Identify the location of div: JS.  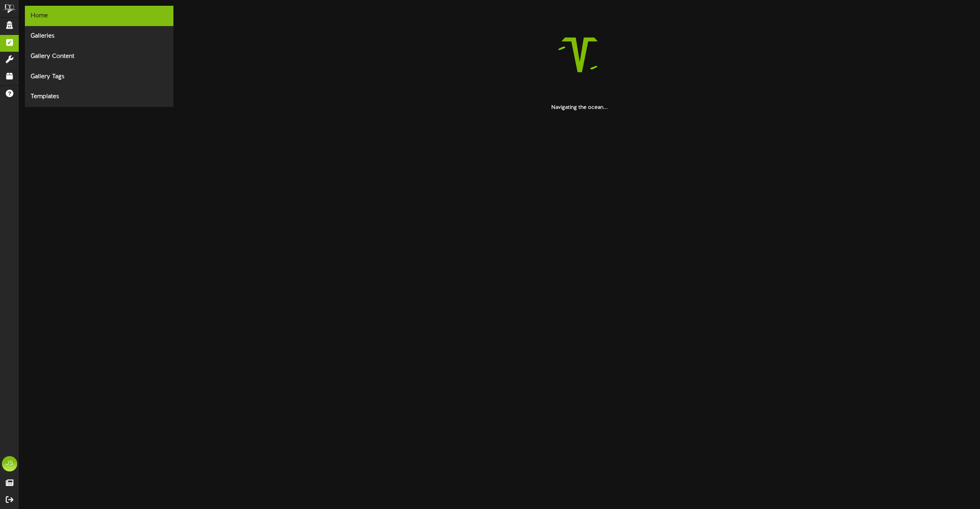
(10, 464).